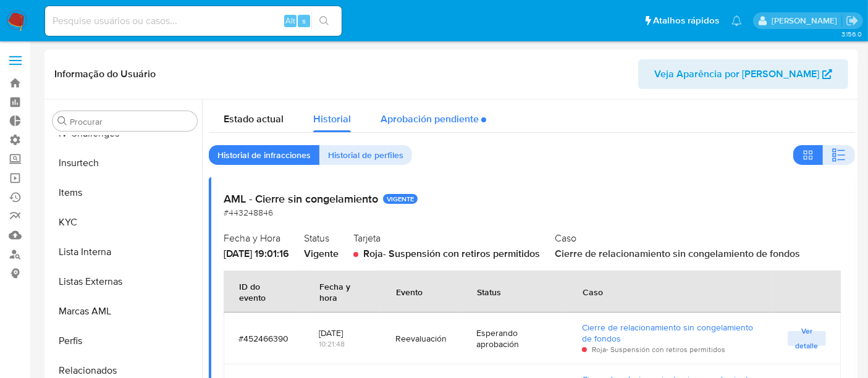 This screenshot has height=378, width=868. Describe the element at coordinates (125, 311) in the screenshot. I see `button: Marcas AML` at that location.